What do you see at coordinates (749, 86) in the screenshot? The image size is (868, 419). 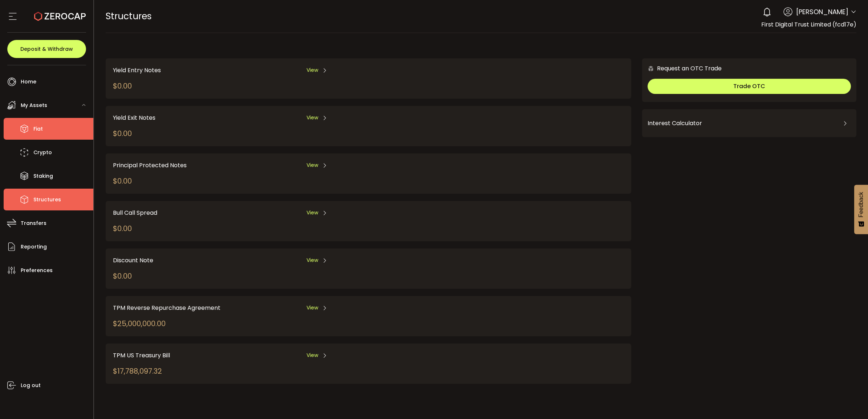 I see `button: Trade OTC` at bounding box center [749, 86].